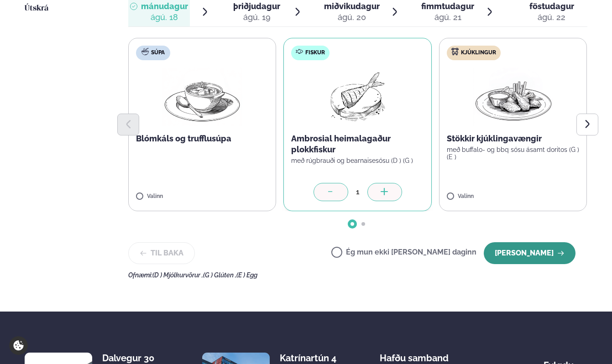 The image size is (612, 364). What do you see at coordinates (256, 17) in the screenshot?
I see `div: ágú. 19` at bounding box center [256, 17].